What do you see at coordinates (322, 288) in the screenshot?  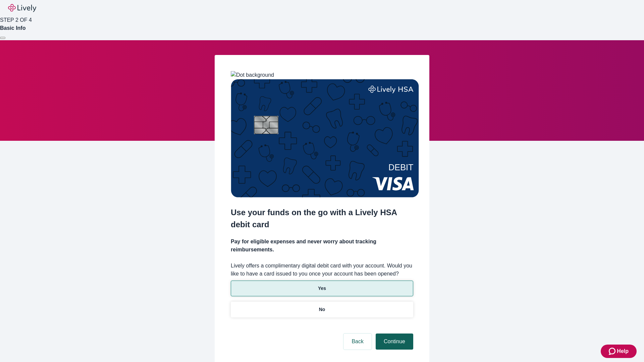 I see `button: Yes` at bounding box center [322, 288].